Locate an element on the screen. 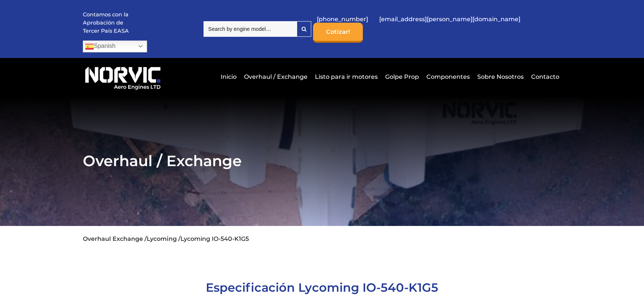 This screenshot has width=644, height=304. a: Overhaul Exchange / is located at coordinates (115, 238).